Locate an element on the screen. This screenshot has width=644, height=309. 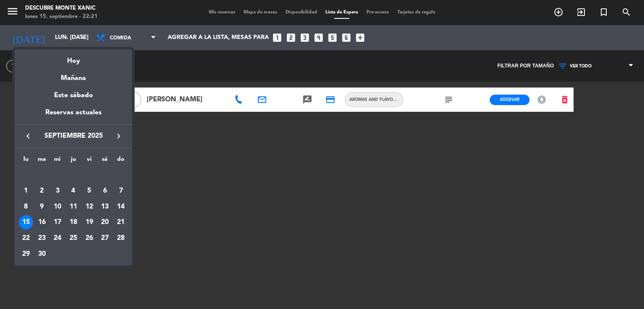
div: 12 is located at coordinates (89, 207).